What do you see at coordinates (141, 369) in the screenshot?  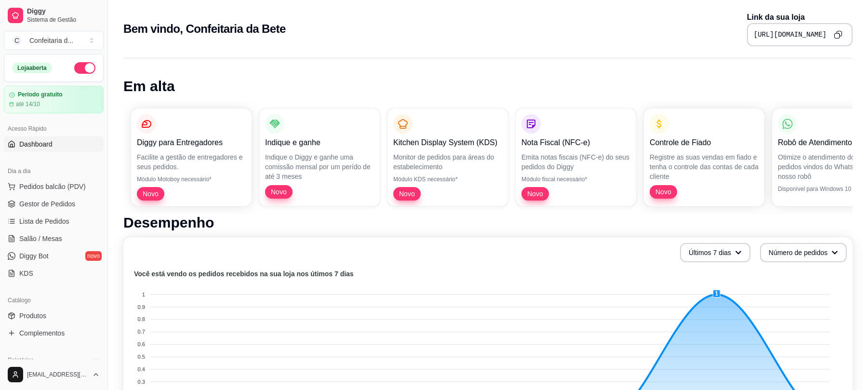 I see `tspan: 0.4` at bounding box center [141, 369].